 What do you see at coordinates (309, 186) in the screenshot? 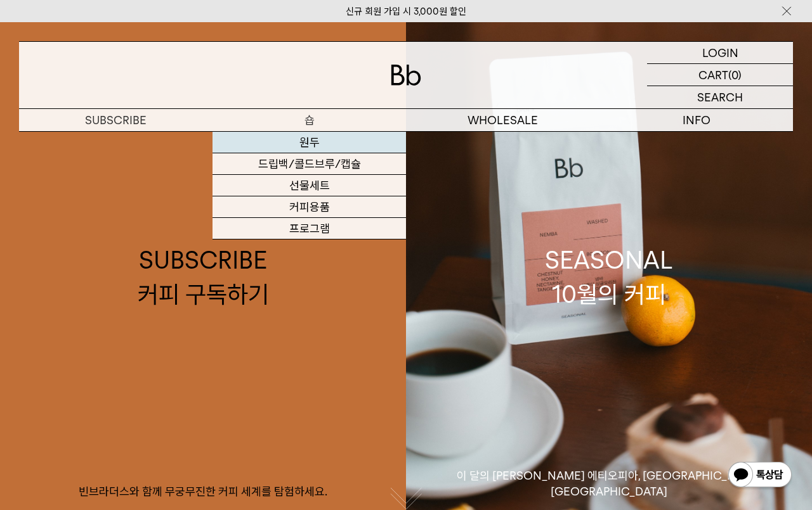
I see `a: 선물세트` at bounding box center [309, 186].